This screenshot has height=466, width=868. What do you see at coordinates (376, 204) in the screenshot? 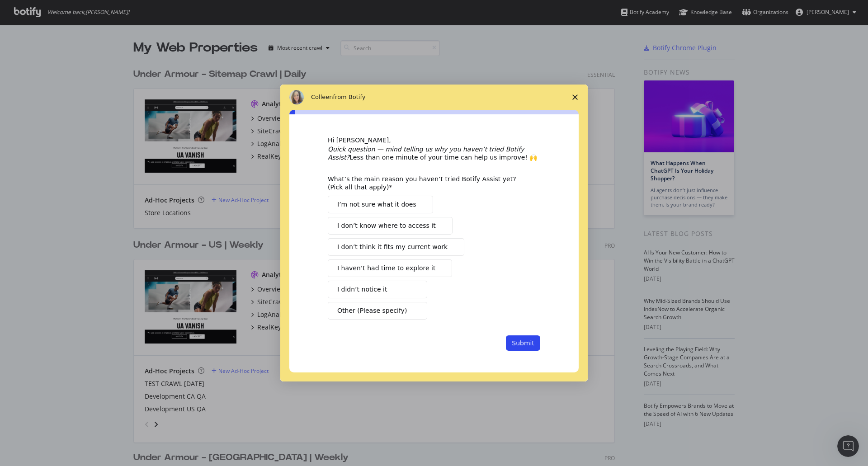
I see `span: I’m not sure what it does` at bounding box center [376, 204].